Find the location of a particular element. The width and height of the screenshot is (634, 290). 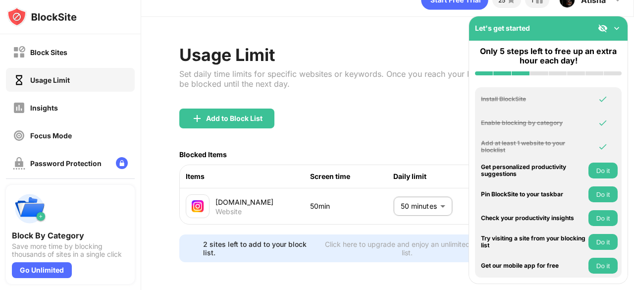

img: omni-setup-toggle.svg is located at coordinates (617, 28).